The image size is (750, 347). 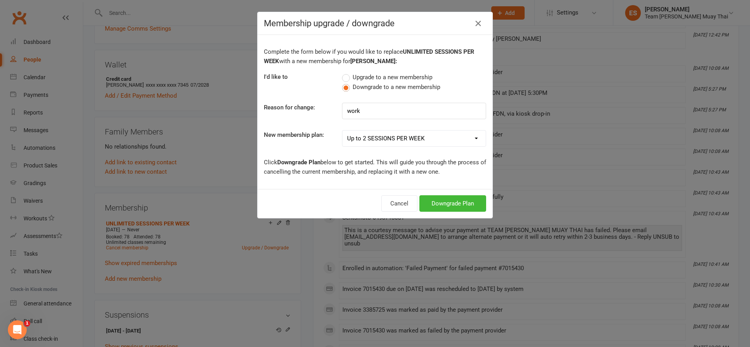 What do you see at coordinates (289, 108) in the screenshot?
I see `label: Reason for change:` at bounding box center [289, 108].